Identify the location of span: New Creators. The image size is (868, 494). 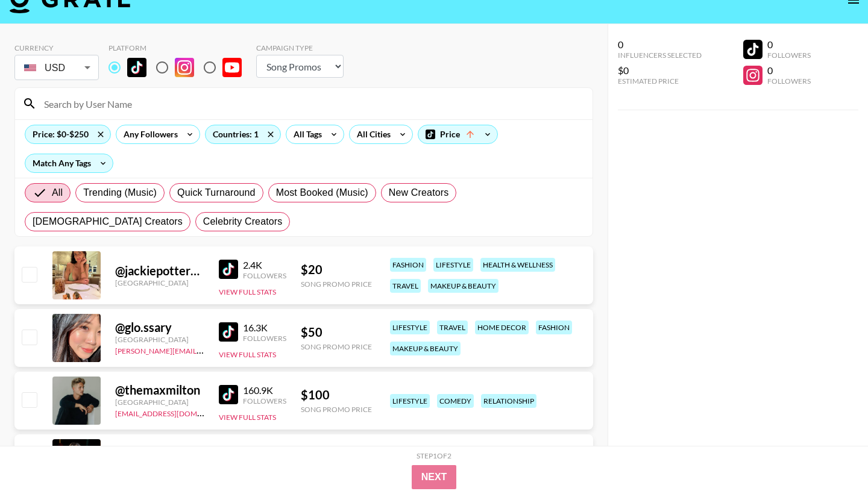
(419, 192).